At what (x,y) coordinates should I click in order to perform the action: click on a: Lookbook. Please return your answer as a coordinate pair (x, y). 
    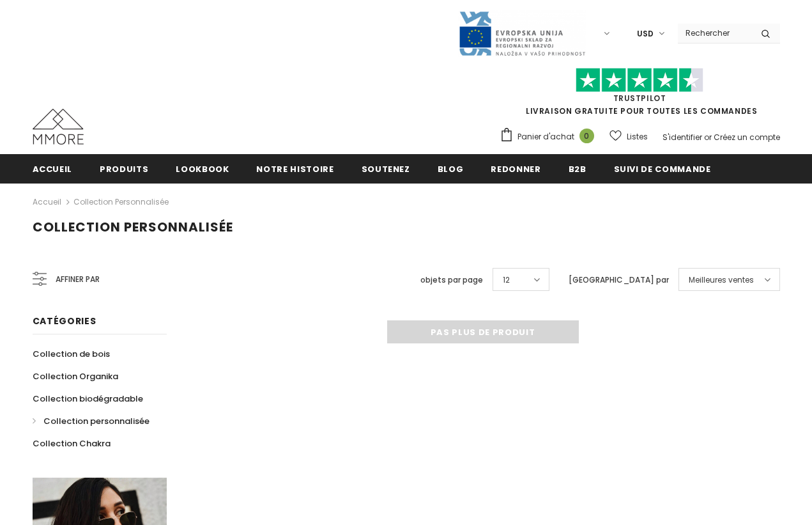
    Looking at the image, I should click on (202, 168).